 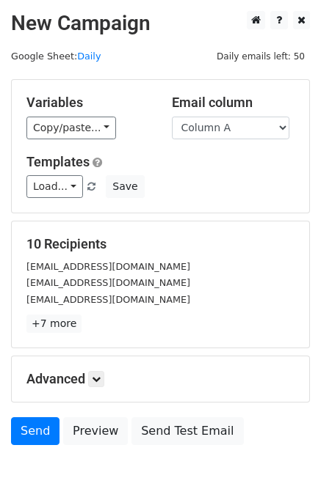 What do you see at coordinates (54, 186) in the screenshot?
I see `a: Load...` at bounding box center [54, 186].